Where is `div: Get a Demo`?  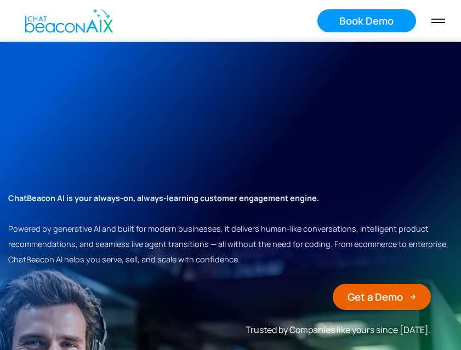
div: Get a Demo is located at coordinates (375, 297).